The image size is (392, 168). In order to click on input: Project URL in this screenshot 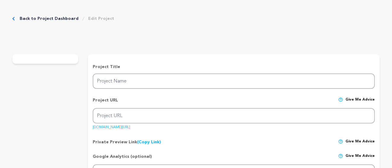, I will do `click(234, 116)`.